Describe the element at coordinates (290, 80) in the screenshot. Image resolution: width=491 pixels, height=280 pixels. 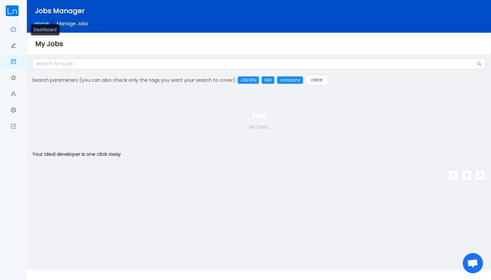
I see `div: company` at that location.